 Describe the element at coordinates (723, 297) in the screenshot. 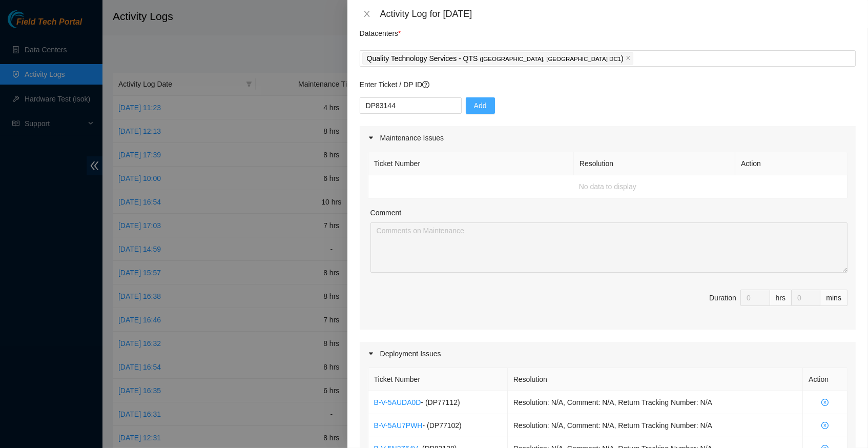

I see `div: Duration` at that location.